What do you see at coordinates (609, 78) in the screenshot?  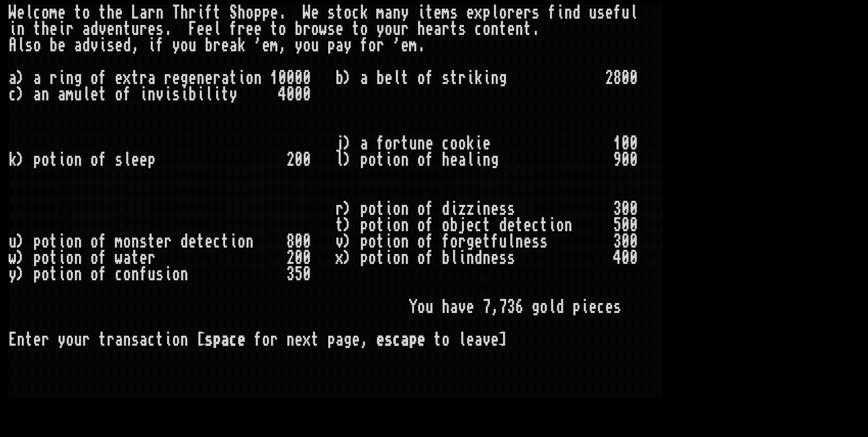 I see `div: 2` at bounding box center [609, 78].